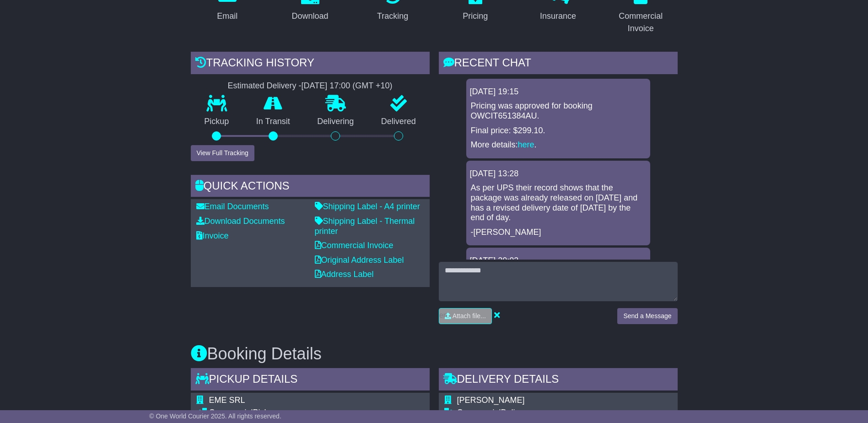 The width and height of the screenshot is (868, 423). Describe the element at coordinates (559, 381) in the screenshot. I see `div: Delivery Details` at that location.